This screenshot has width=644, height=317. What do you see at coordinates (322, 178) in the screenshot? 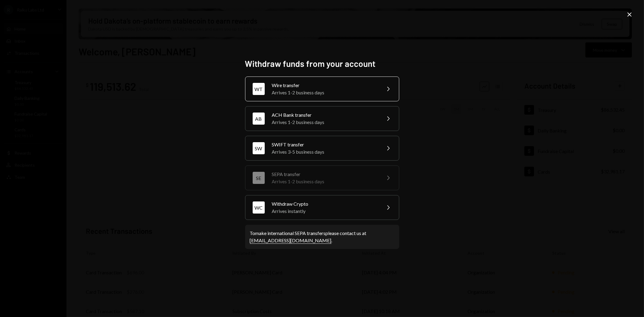
I see `button: SESEPA transferArrives 1-2 business days` at bounding box center [322, 178].